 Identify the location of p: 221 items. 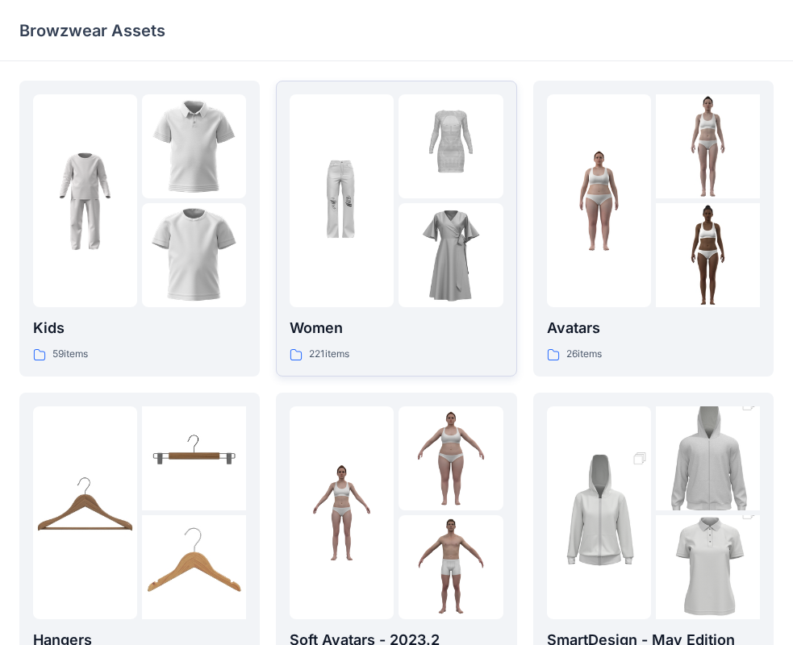
(329, 354).